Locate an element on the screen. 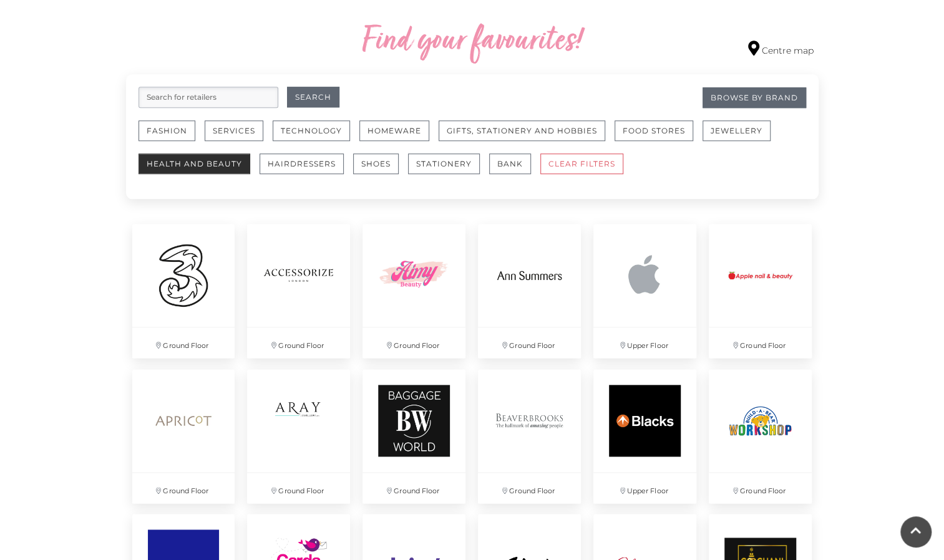  a: CLEAR FILTERS is located at coordinates (586, 170).